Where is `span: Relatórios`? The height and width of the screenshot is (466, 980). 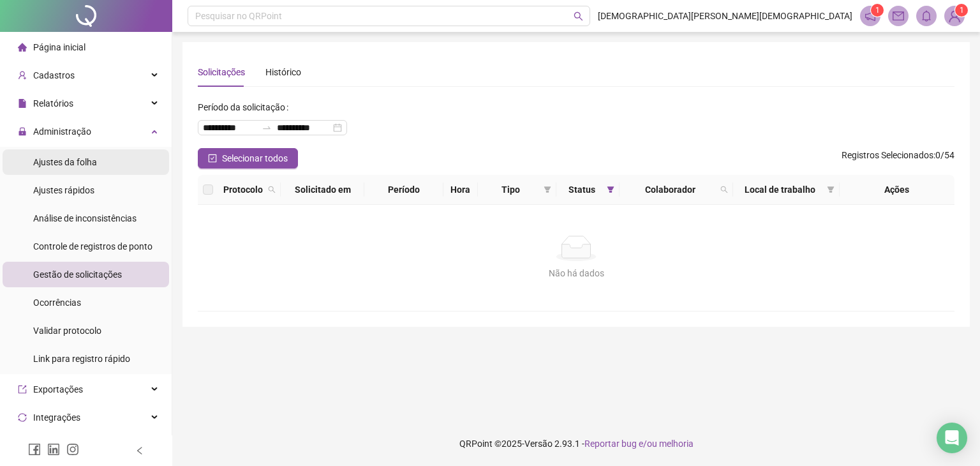
span: Relatórios is located at coordinates (53, 104).